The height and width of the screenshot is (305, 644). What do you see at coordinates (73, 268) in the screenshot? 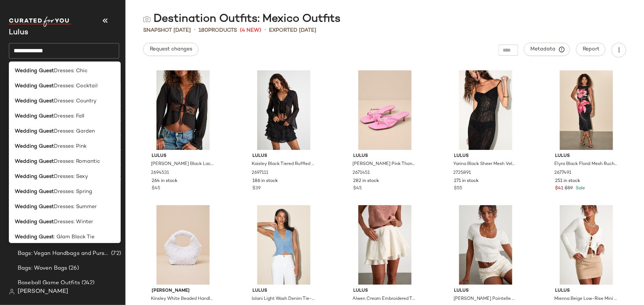
I see `span: (26)` at bounding box center [73, 268].